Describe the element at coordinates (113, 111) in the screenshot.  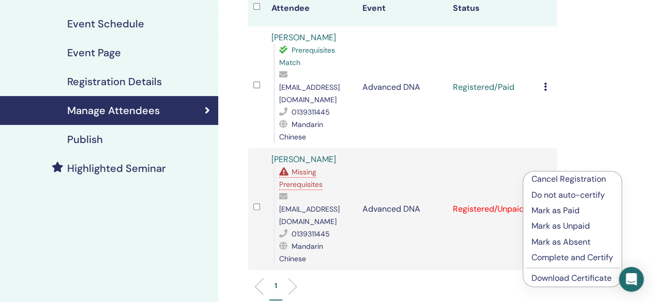
I see `h4: Manage Attendees` at that location.